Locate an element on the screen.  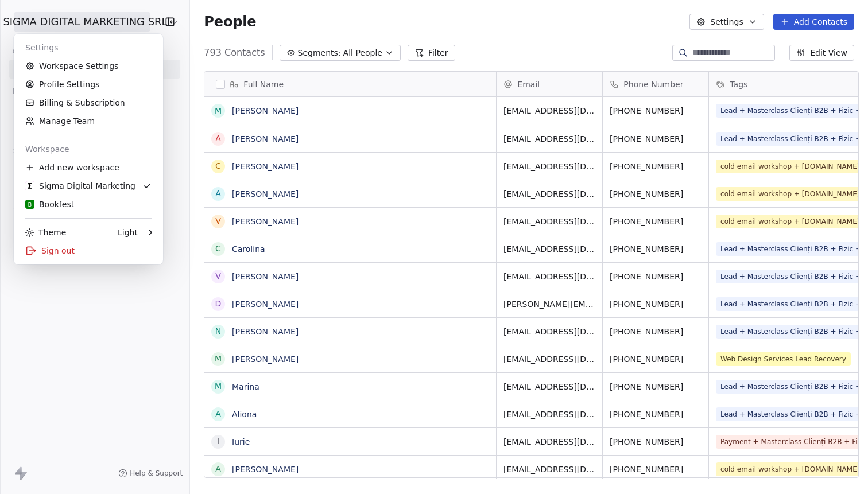
a: Manage Team is located at coordinates (88, 121).